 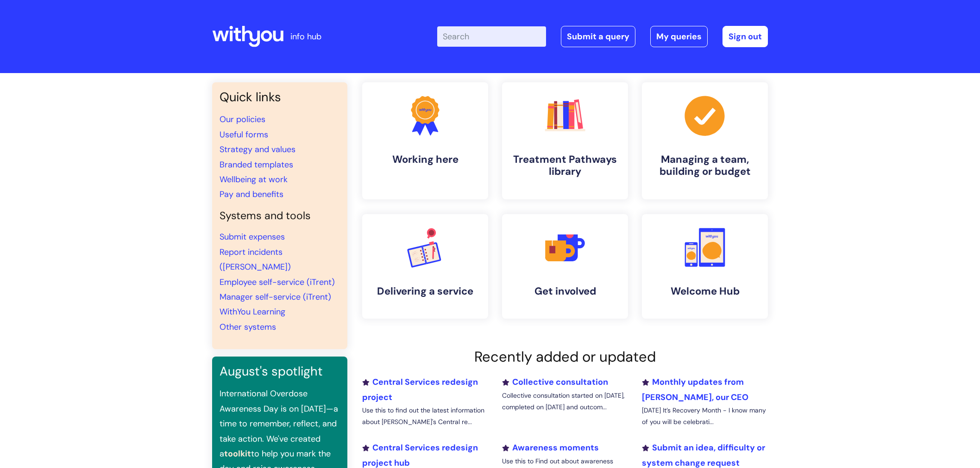 I want to click on h4: Treatment Pathways library, so click(x=565, y=165).